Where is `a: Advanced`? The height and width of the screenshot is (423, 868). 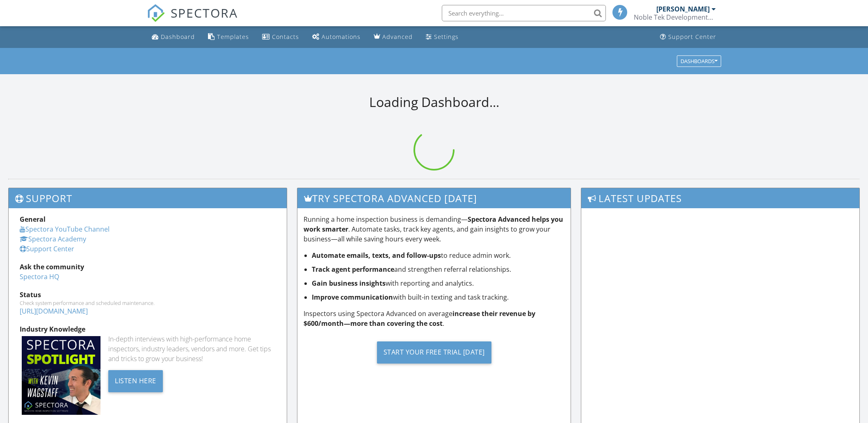 a: Advanced is located at coordinates (393, 37).